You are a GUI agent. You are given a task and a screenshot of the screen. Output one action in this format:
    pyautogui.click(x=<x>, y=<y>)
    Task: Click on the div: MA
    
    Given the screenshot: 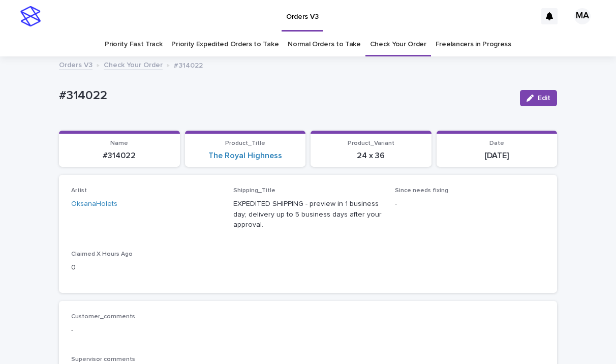 What is the action you would take?
    pyautogui.click(x=583, y=16)
    